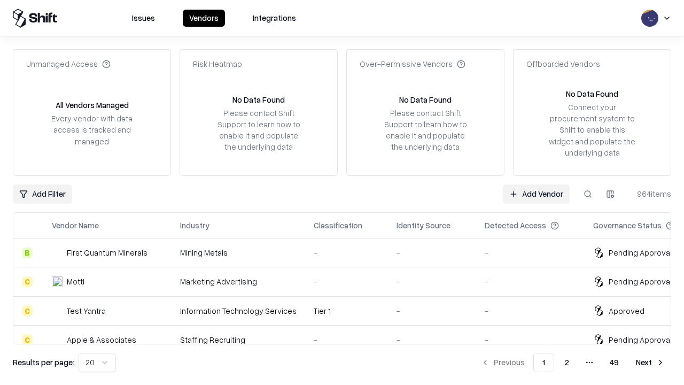  Describe the element at coordinates (204, 18) in the screenshot. I see `button: Vendors` at that location.